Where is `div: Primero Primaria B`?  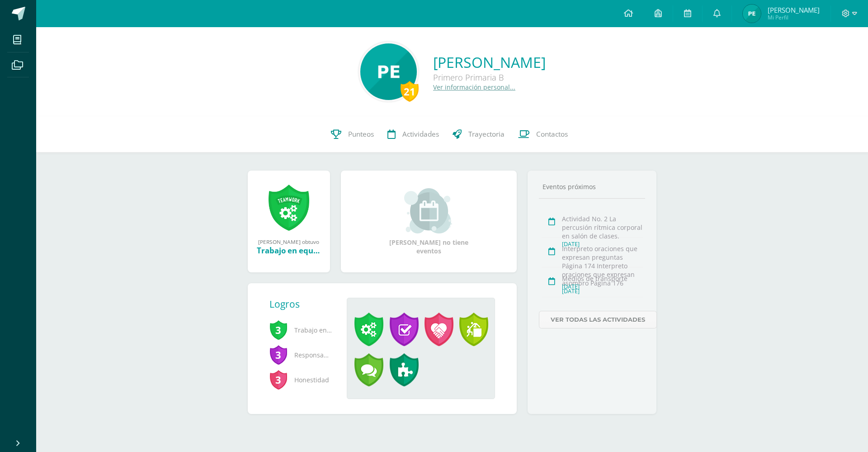 div: Primero Primaria B is located at coordinates (489, 77).